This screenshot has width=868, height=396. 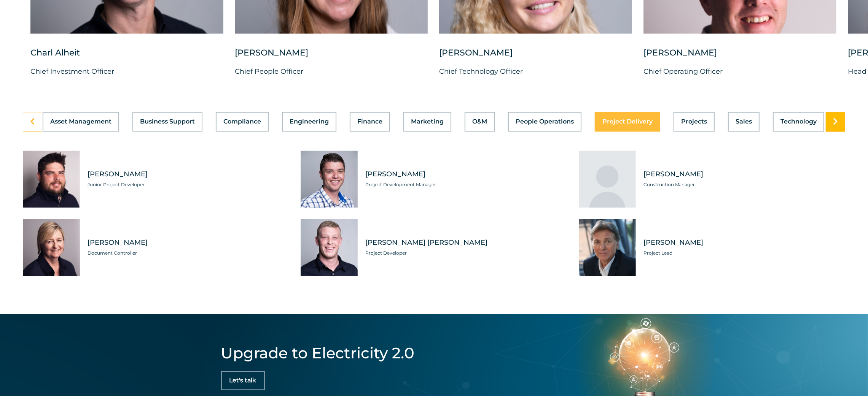 I want to click on span: Finance, so click(x=370, y=122).